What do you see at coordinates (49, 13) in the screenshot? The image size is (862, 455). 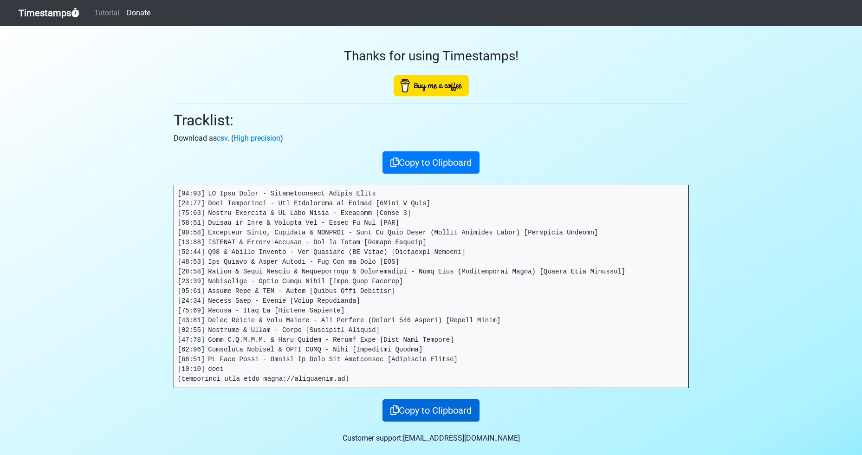 I see `a: Timestamps` at bounding box center [49, 13].